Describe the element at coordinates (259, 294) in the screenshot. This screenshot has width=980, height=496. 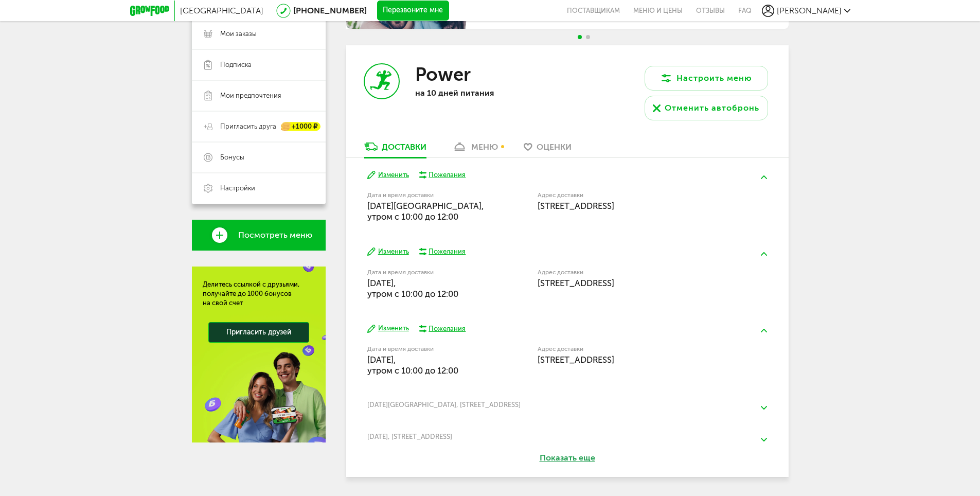
I see `div: Делитесь ссылкой с друзьями, получайте до 1000 бонусов на свой счет` at that location.